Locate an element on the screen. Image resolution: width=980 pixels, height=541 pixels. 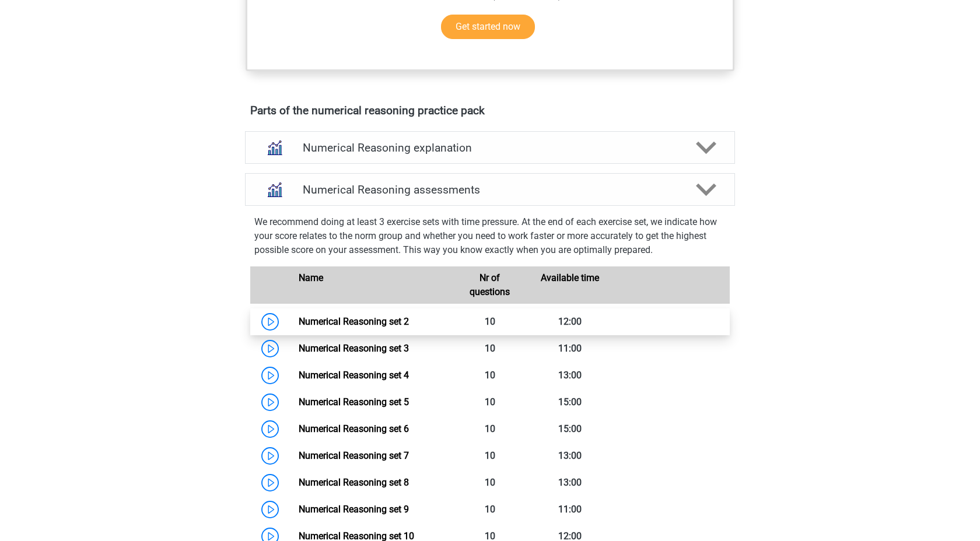
p: We recommend doing at least 3 exercise sets with time pressure. At the end of each exercise set, ... is located at coordinates (490, 236).